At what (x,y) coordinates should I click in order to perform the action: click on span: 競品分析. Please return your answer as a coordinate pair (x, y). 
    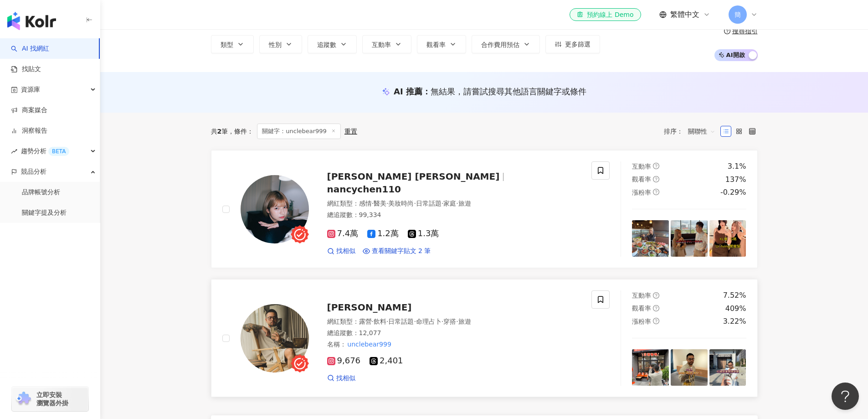
    Looking at the image, I should click on (33, 171).